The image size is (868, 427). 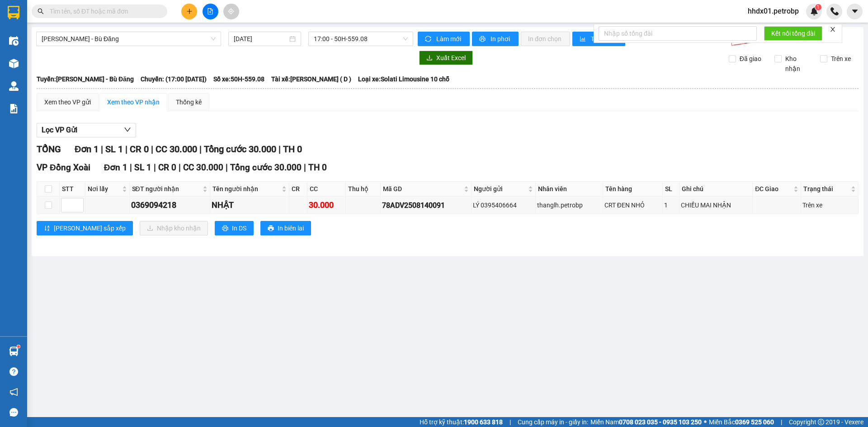 What do you see at coordinates (59, 130) in the screenshot?
I see `span: Lọc VP Gửi` at bounding box center [59, 130].